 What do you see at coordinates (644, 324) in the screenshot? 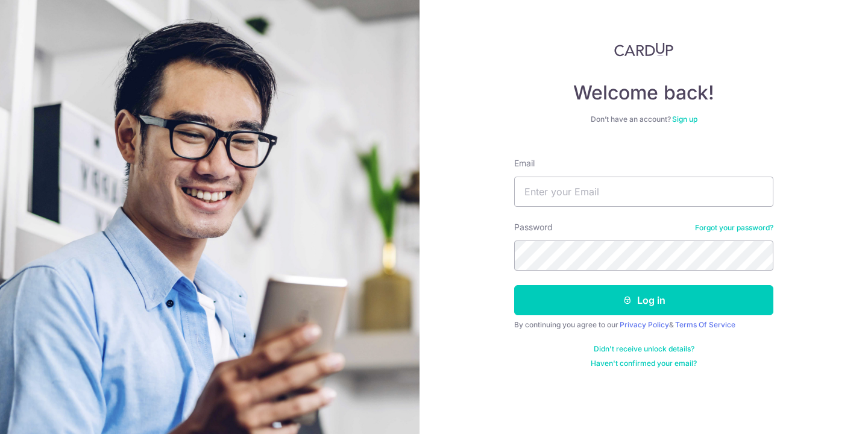
I see `a: Privacy Policy` at bounding box center [644, 324].